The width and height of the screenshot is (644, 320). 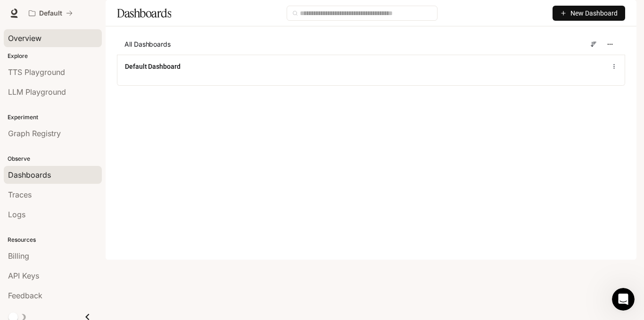 I want to click on span: New Dashboard, so click(x=594, y=13).